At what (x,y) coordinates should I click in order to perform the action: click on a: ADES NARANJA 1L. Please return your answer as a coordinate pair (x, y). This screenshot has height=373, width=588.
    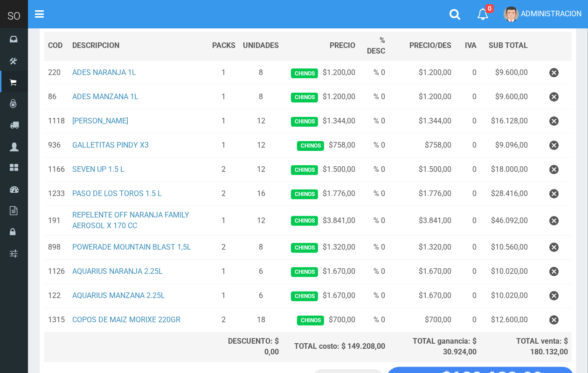
    Looking at the image, I should click on (104, 72).